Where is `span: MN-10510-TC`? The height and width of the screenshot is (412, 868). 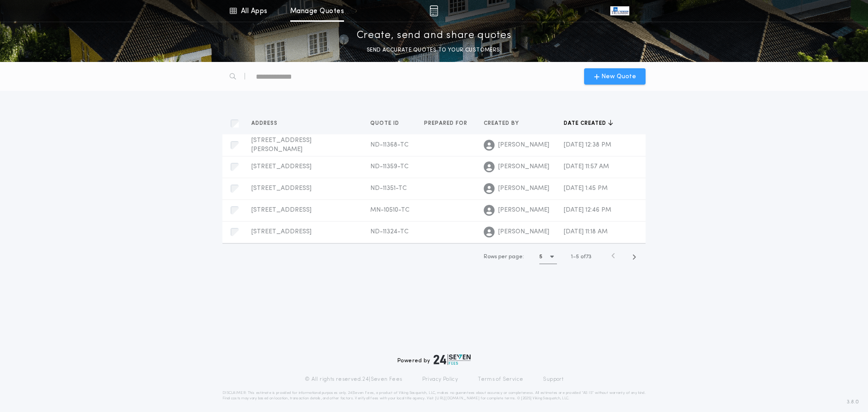
span: MN-10510-TC is located at coordinates (390, 210).